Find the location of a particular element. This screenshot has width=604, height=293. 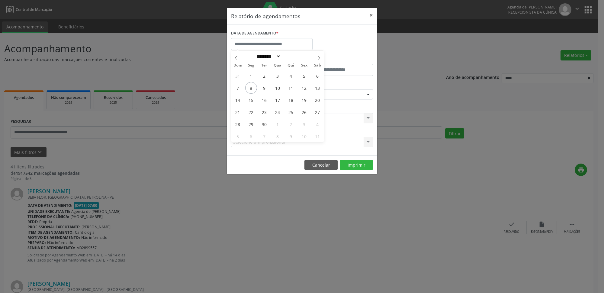

span: Setembro 29, 2025 is located at coordinates (251, 124).